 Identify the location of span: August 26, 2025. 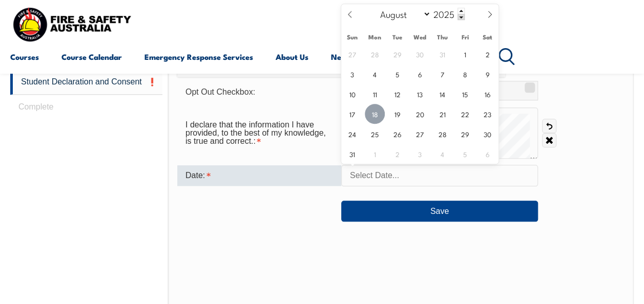
(397, 134).